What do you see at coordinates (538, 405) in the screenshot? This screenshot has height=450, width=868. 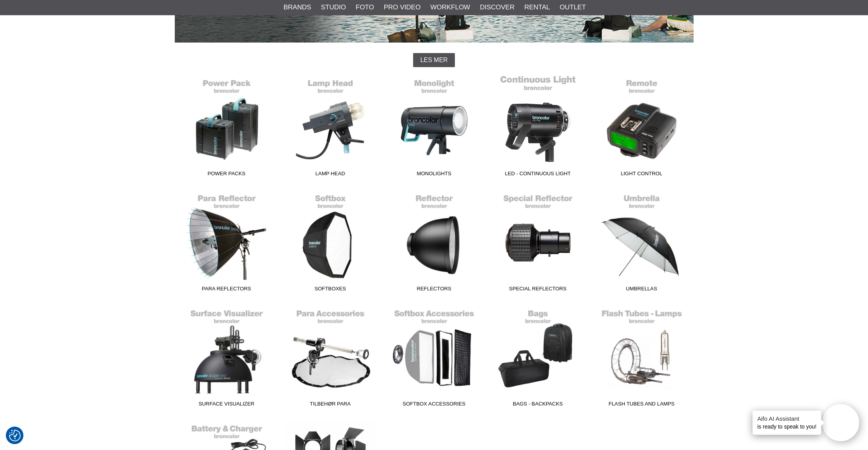 I see `span: Bags - Backpacks` at bounding box center [538, 405].